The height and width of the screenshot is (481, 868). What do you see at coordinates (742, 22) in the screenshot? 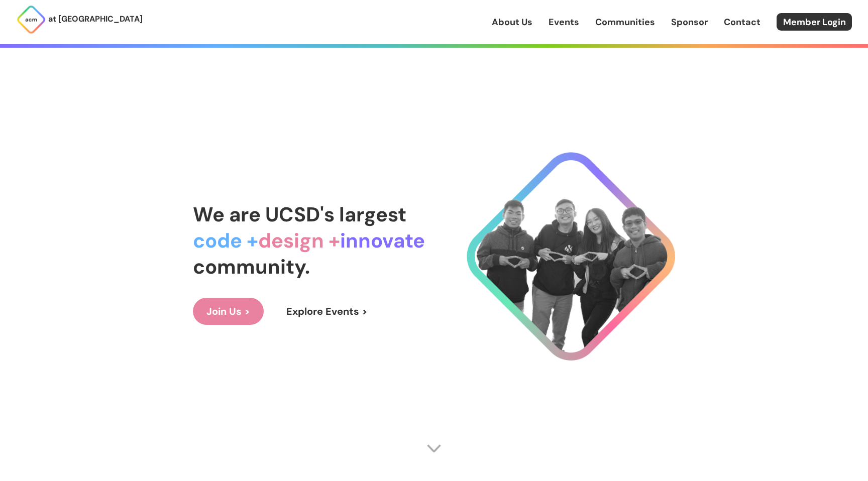
I see `a: Contact` at bounding box center [742, 22].